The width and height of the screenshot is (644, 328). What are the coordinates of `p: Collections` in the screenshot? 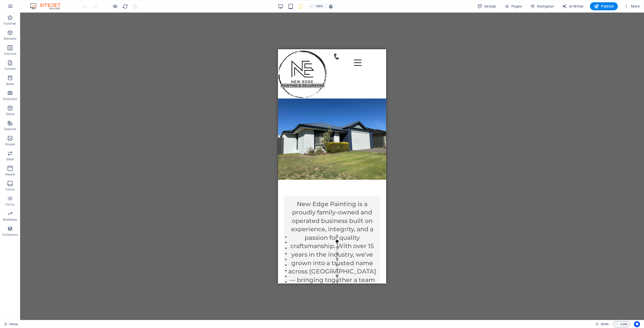 It's located at (10, 235).